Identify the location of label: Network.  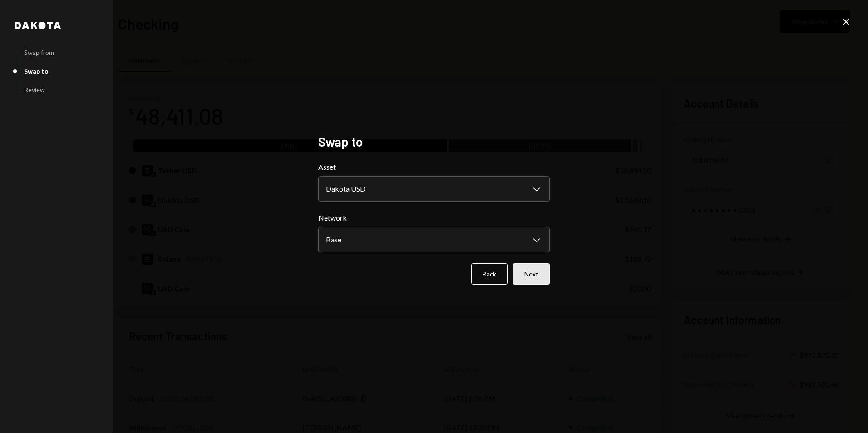
(434, 218).